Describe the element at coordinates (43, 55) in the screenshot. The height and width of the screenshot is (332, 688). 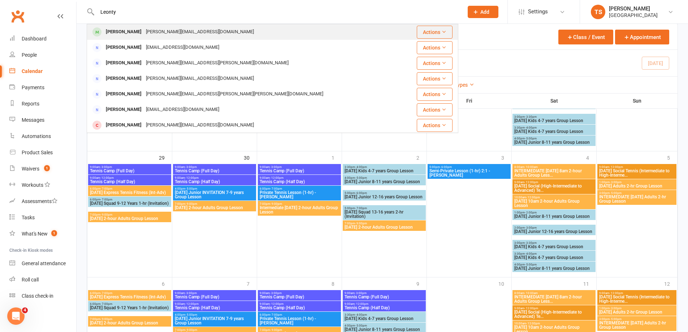
I see `a: People` at that location.